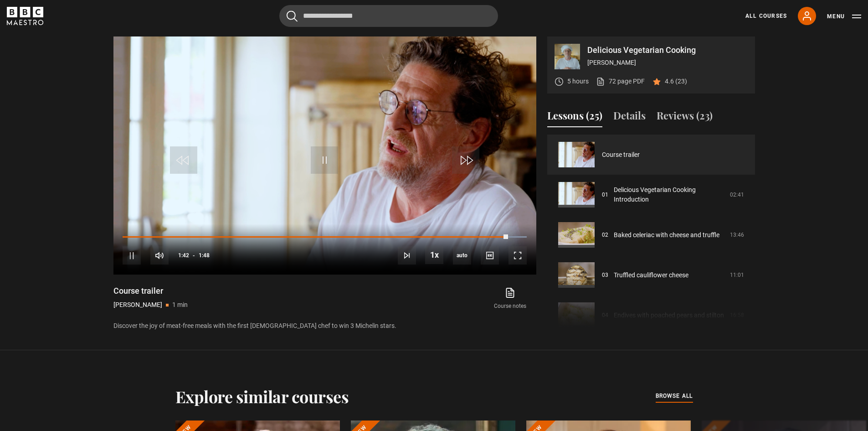 Image resolution: width=868 pixels, height=431 pixels. I want to click on button: Details, so click(630, 117).